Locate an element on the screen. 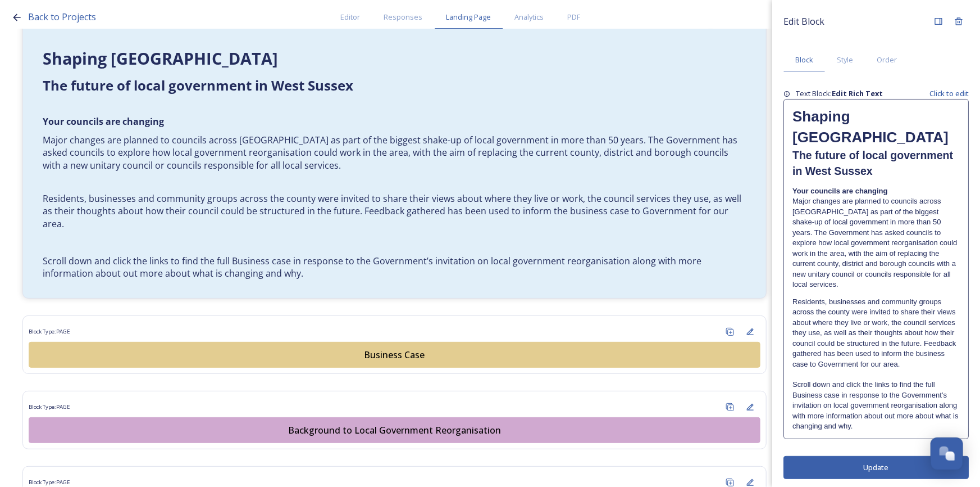 The height and width of the screenshot is (487, 980). span: Edit Block is located at coordinates (804, 21).